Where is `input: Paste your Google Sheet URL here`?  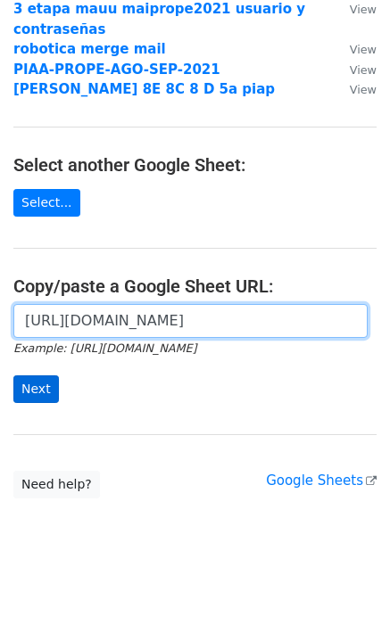
input: Paste your Google Sheet URL here is located at coordinates (190, 321).